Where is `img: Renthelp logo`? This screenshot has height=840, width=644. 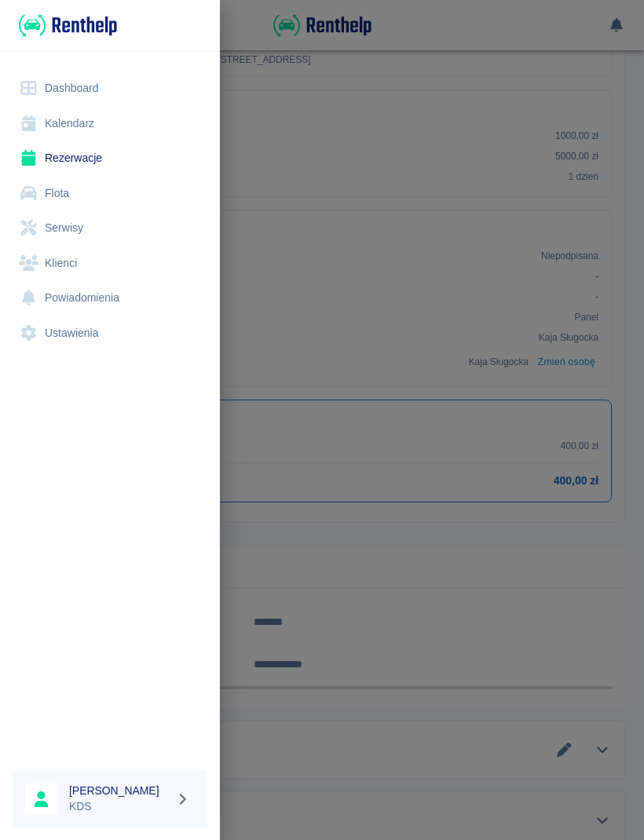 img: Renthelp logo is located at coordinates (68, 25).